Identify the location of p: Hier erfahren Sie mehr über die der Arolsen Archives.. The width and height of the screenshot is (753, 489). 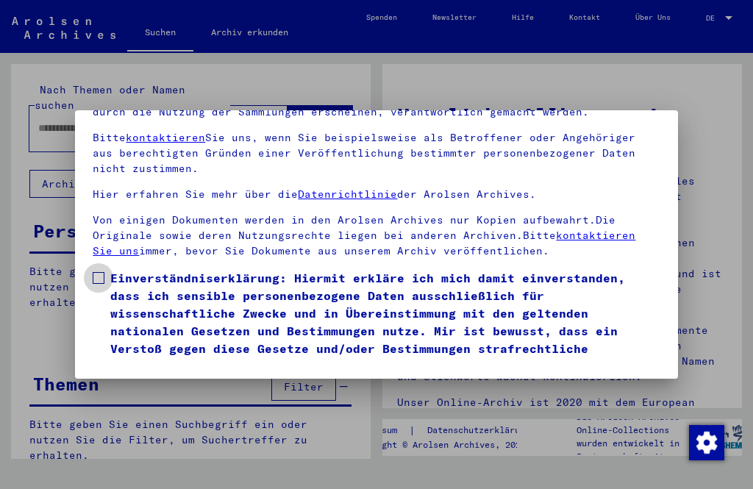
(376, 194).